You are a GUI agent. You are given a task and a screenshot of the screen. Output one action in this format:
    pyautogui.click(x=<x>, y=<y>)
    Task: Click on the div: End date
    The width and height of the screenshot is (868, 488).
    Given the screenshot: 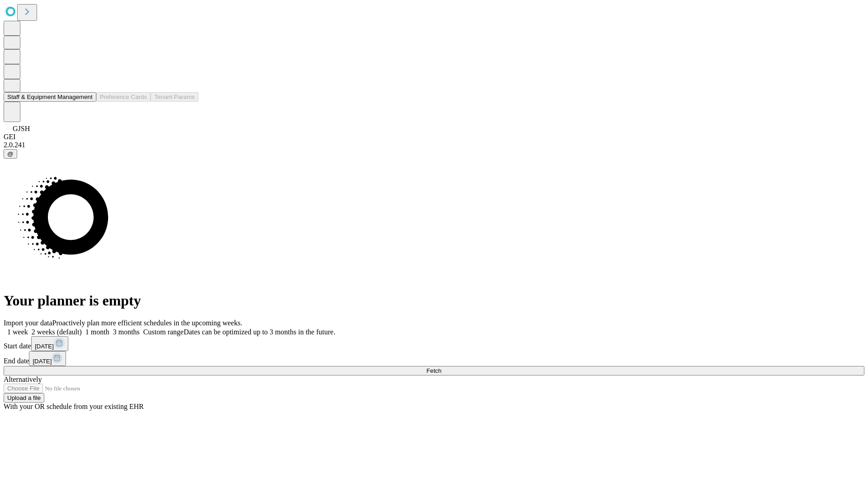 What is the action you would take?
    pyautogui.click(x=434, y=358)
    